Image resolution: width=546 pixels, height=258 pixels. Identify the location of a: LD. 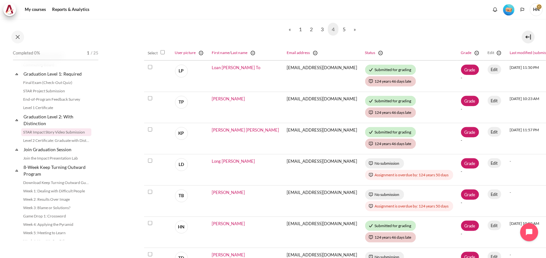
(183, 165).